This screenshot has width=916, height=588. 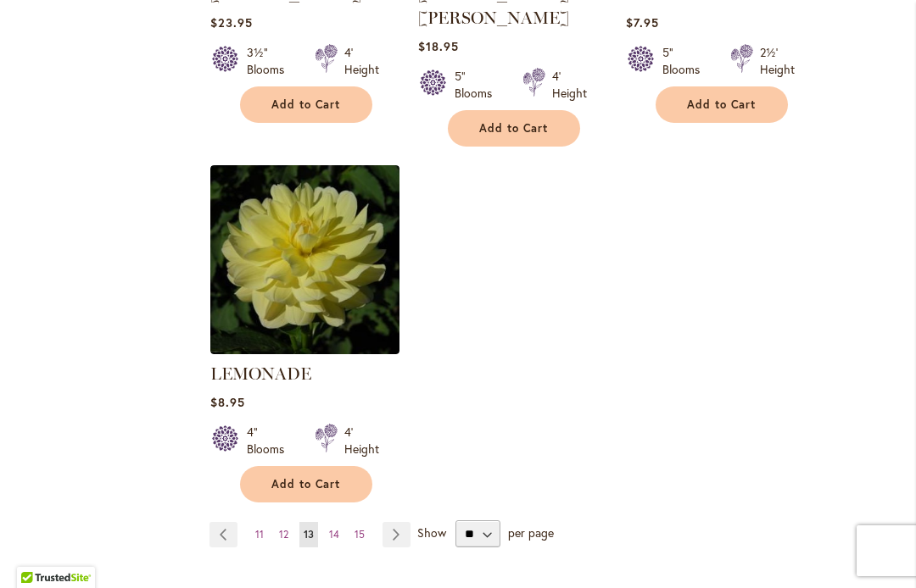 What do you see at coordinates (334, 534) in the screenshot?
I see `span: 14` at bounding box center [334, 534].